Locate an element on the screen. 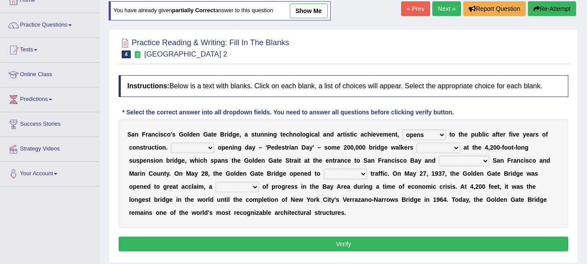 The width and height of the screenshot is (587, 264). b: 4 is located at coordinates (487, 147).